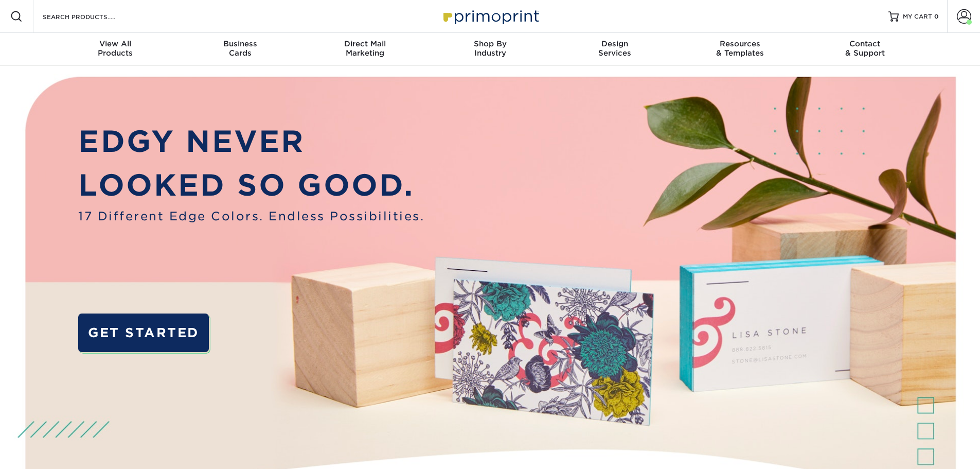 Image resolution: width=980 pixels, height=469 pixels. What do you see at coordinates (365, 49) in the screenshot?
I see `a: Direct MailMarketing` at bounding box center [365, 49].